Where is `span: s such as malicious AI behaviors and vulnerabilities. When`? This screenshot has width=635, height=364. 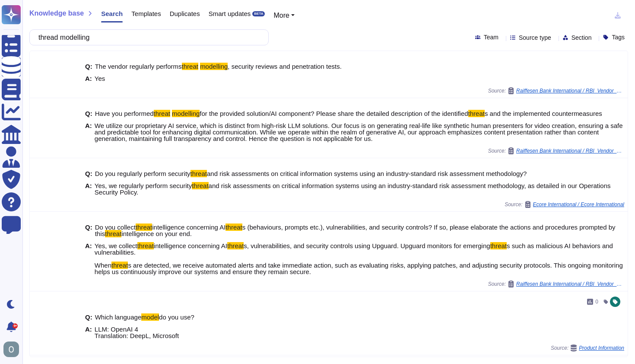 span: s such as malicious AI behaviors and vulnerabilities. When is located at coordinates (354, 255).